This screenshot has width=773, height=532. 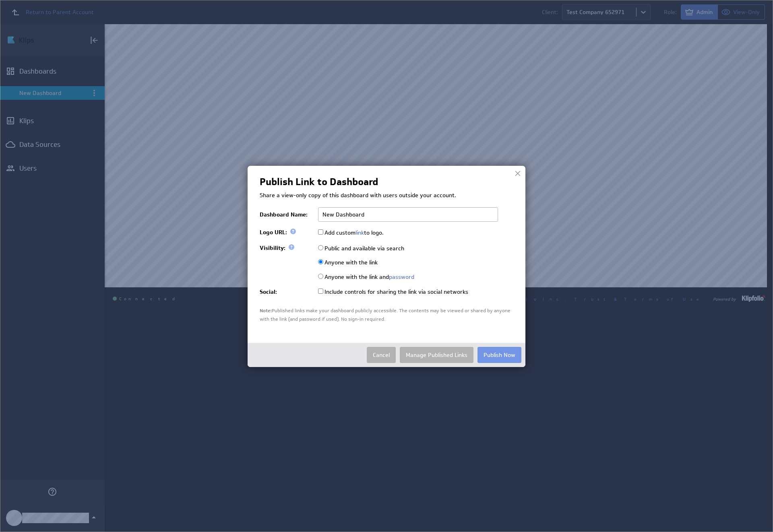 What do you see at coordinates (265, 311) in the screenshot?
I see `span: Note:` at bounding box center [265, 311].